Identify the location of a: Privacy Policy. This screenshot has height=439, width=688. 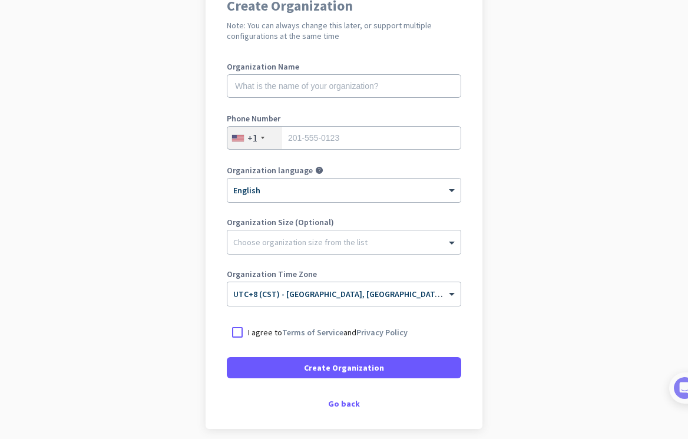
(382, 332).